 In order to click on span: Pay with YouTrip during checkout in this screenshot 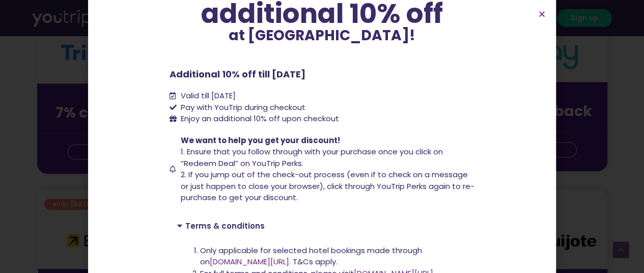, I will do `click(242, 108)`.